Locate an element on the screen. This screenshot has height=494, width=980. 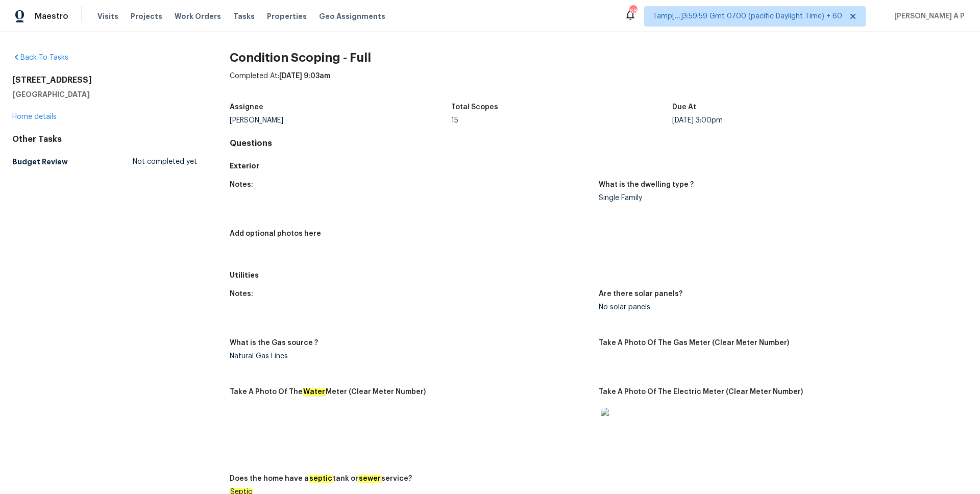
span: Tasks is located at coordinates (244, 16).